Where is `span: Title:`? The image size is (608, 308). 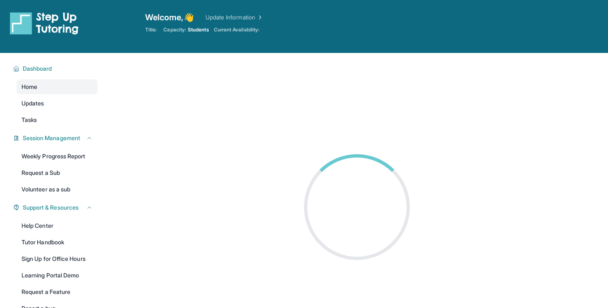
span: Title: is located at coordinates (151, 30).